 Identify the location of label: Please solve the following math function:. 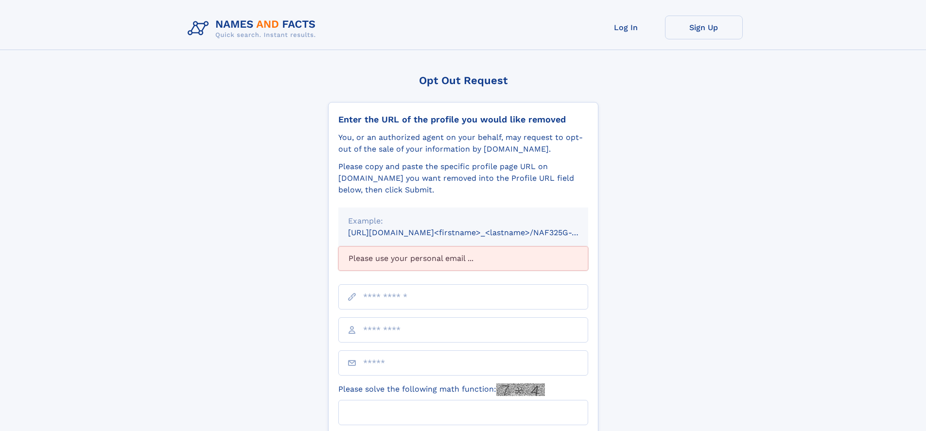
(442, 390).